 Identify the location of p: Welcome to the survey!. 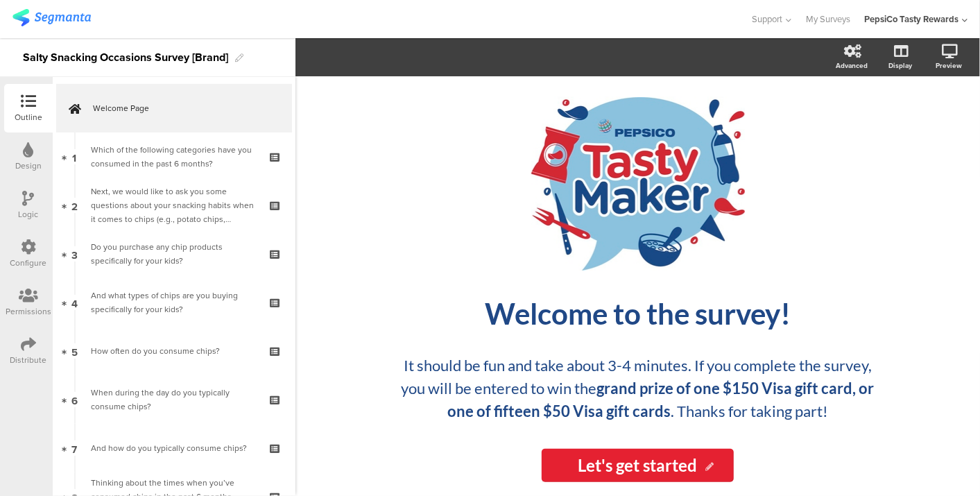
(638, 313).